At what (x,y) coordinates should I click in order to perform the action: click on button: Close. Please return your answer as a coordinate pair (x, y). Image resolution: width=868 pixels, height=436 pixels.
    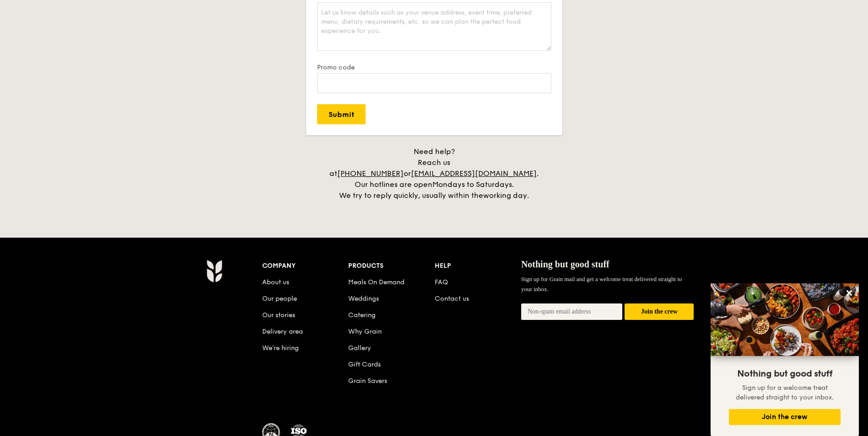
    Looking at the image, I should click on (849, 293).